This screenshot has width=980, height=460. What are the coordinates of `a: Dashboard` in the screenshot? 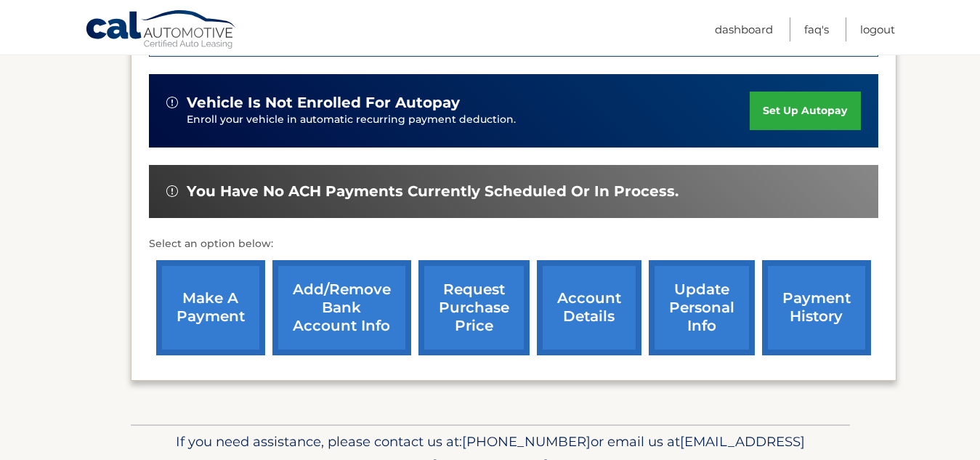 It's located at (744, 29).